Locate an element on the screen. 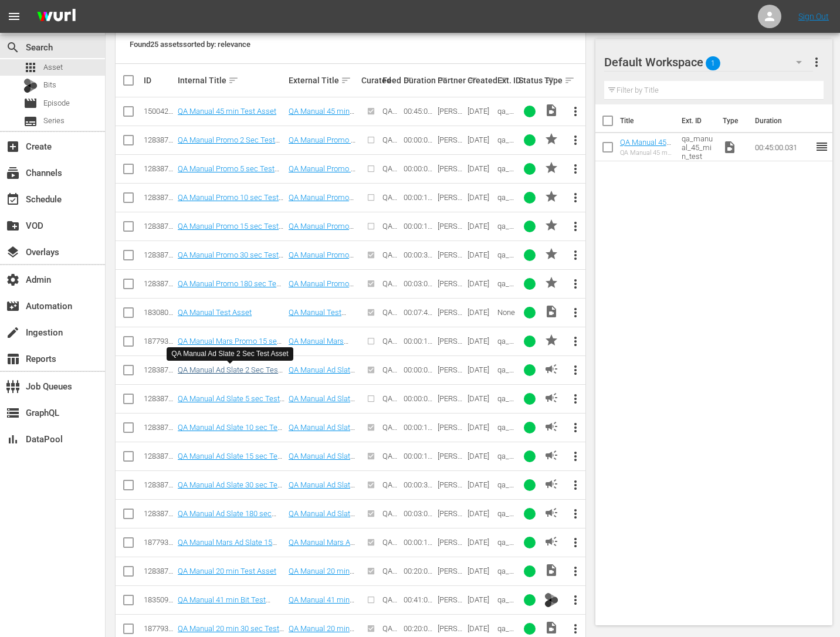 Image resolution: width=840 pixels, height=637 pixels. span: Channels is located at coordinates (13, 173).